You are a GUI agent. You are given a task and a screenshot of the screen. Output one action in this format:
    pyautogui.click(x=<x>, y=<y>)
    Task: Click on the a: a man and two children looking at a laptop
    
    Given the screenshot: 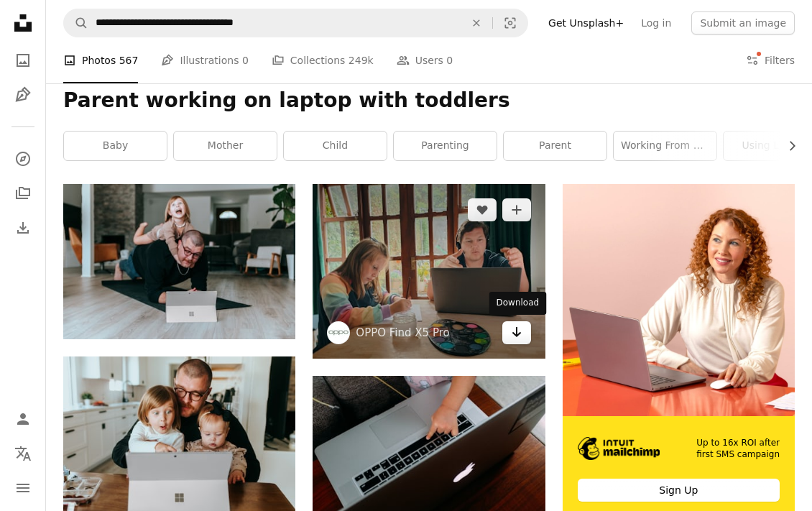 What is the action you would take?
    pyautogui.click(x=179, y=434)
    